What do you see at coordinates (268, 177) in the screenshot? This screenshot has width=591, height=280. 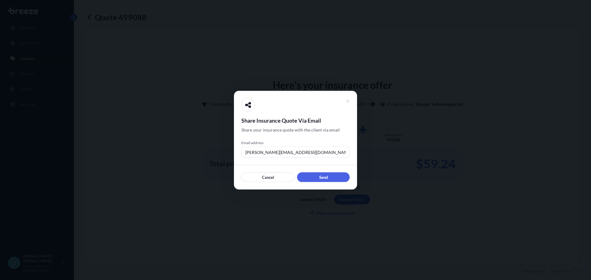 I see `p: Cancel` at bounding box center [268, 177].